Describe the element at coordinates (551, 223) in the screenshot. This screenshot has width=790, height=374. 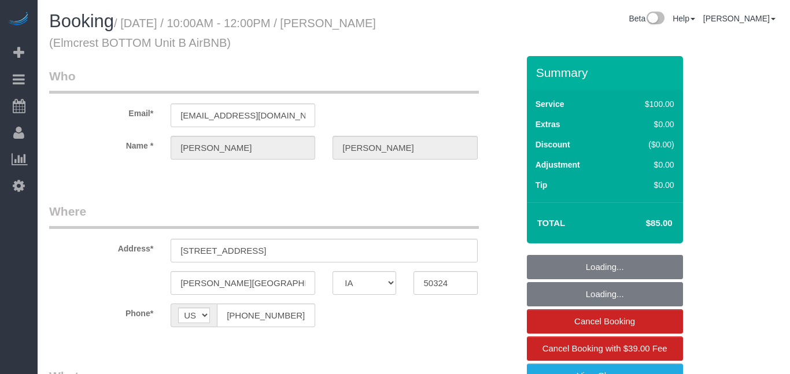
I see `strong: Total` at that location.